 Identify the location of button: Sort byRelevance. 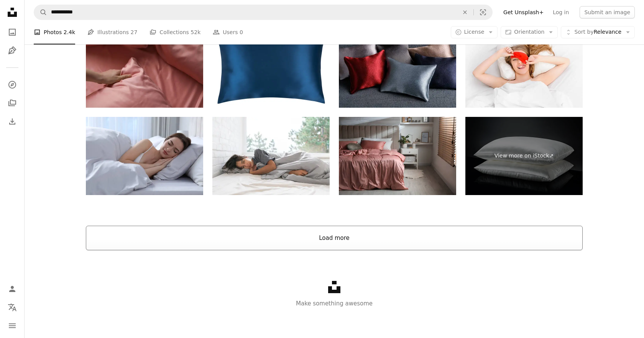
(598, 32).